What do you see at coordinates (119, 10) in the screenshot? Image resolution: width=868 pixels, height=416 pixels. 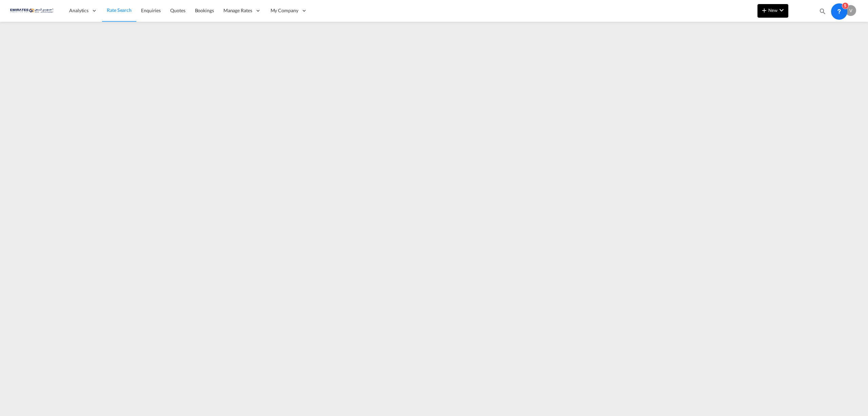 I see `span: Rate Search` at bounding box center [119, 10].